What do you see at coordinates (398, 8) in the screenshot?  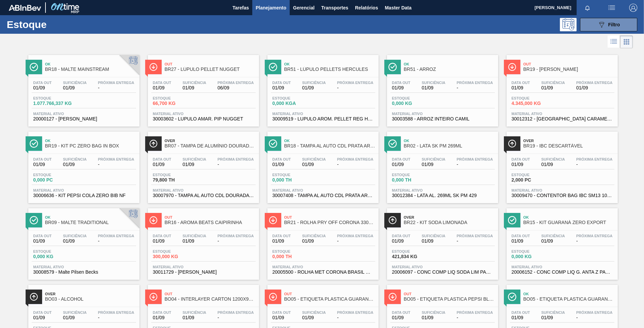 I see `span: Master Data` at bounding box center [398, 8].